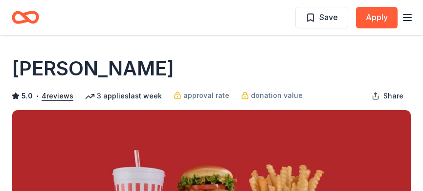 The height and width of the screenshot is (191, 423). I want to click on button: Apply, so click(377, 18).